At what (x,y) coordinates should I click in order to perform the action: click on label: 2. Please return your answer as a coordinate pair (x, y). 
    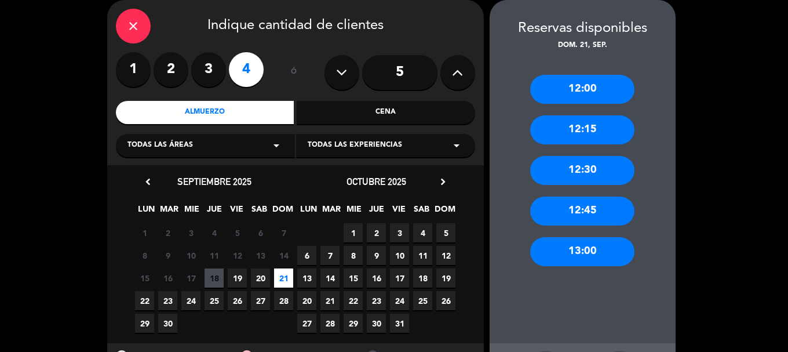
    Looking at the image, I should click on (171, 70).